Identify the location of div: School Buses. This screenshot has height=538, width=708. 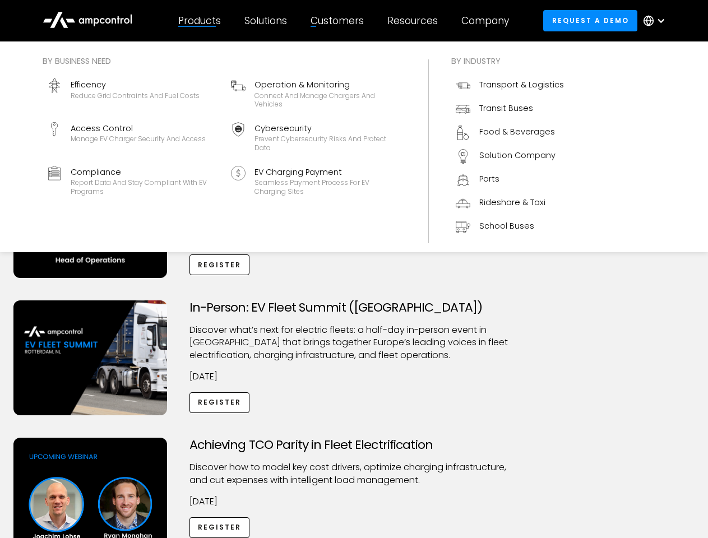
(507, 226).